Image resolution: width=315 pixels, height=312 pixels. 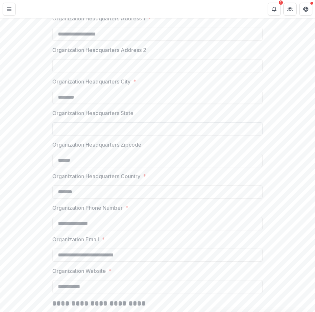 What do you see at coordinates (79, 271) in the screenshot?
I see `p: Organization Website` at bounding box center [79, 271].